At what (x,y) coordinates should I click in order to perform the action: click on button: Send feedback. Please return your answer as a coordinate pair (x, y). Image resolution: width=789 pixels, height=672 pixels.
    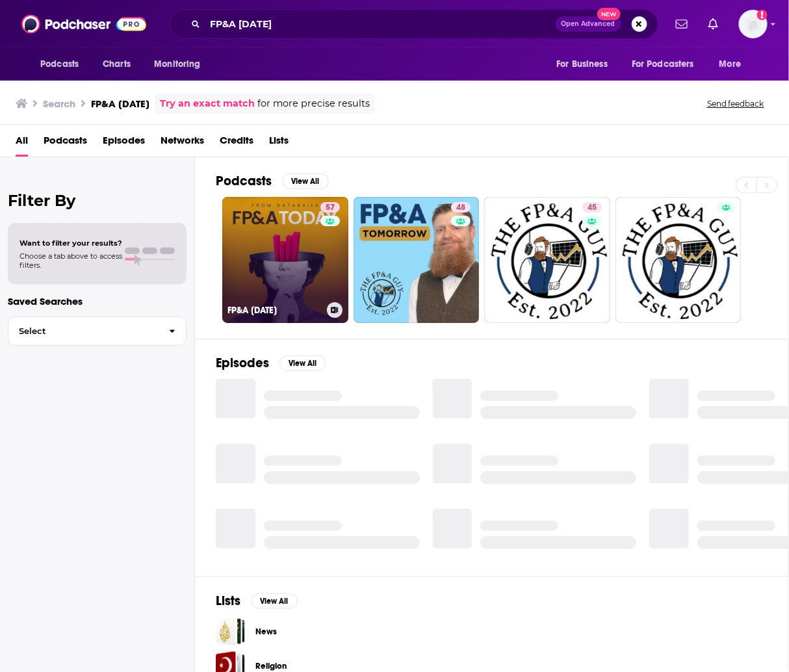
    Looking at the image, I should click on (735, 104).